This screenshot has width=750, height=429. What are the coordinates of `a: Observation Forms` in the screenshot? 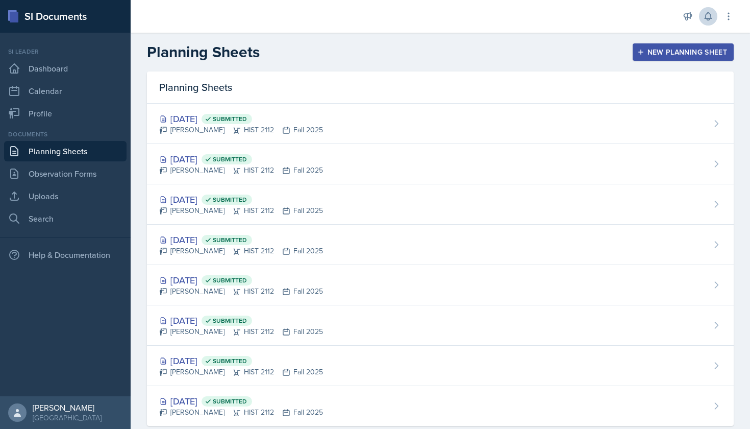 It's located at (65, 173).